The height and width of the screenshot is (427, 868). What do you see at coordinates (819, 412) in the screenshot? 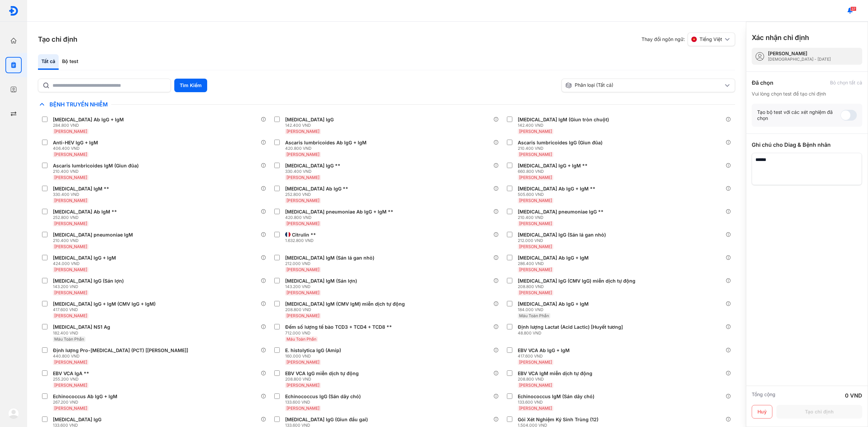
I see `button: Tạo chỉ định` at bounding box center [819, 412].